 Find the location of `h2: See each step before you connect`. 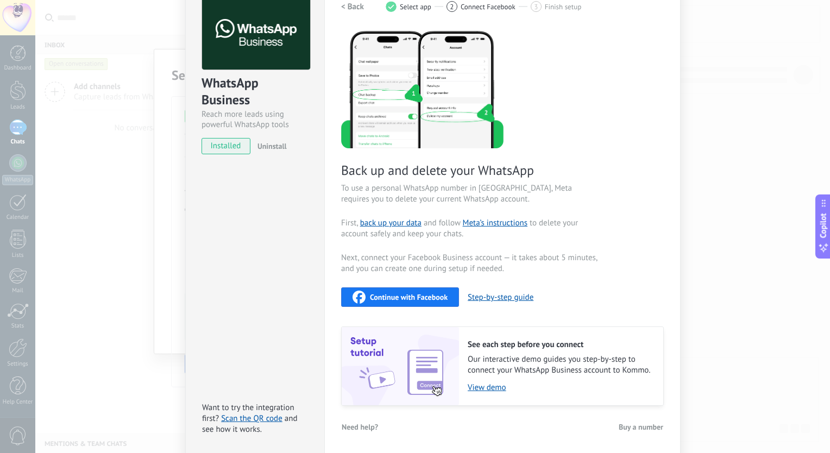

h2: See each step before you connect is located at coordinates (560, 345).